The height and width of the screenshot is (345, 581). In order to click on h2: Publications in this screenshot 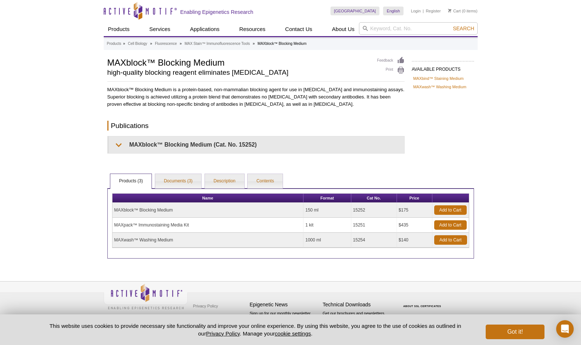, I will do `click(256, 126)`.